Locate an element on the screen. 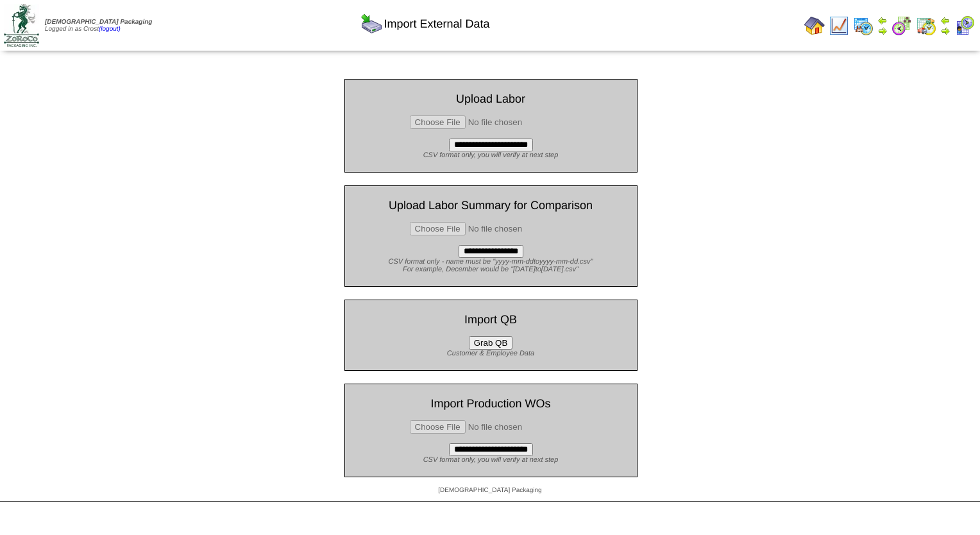  a: Grab QB is located at coordinates (491, 343).